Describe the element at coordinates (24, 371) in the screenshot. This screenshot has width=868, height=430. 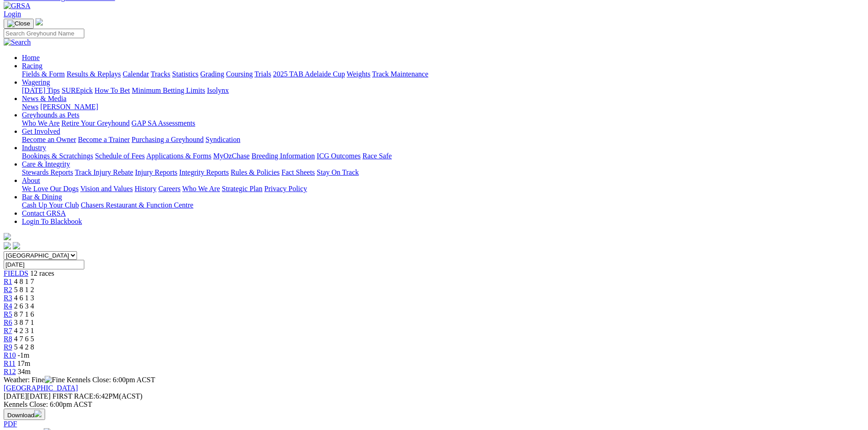
I see `span: 34m` at that location.